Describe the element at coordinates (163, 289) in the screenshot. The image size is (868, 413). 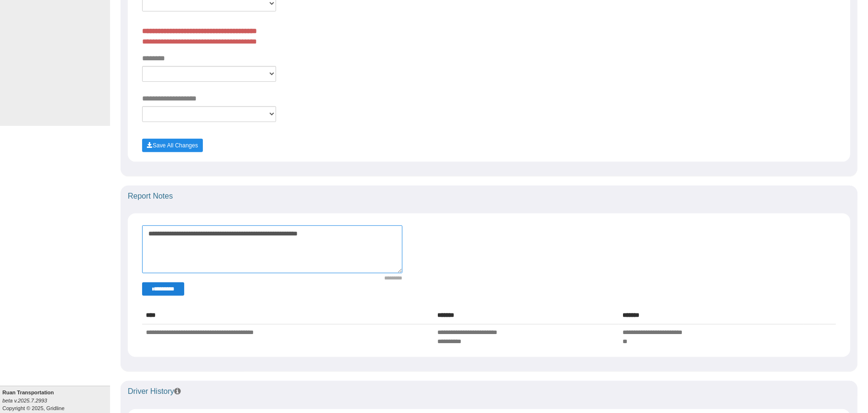
I see `button: Change Filter Options` at that location.